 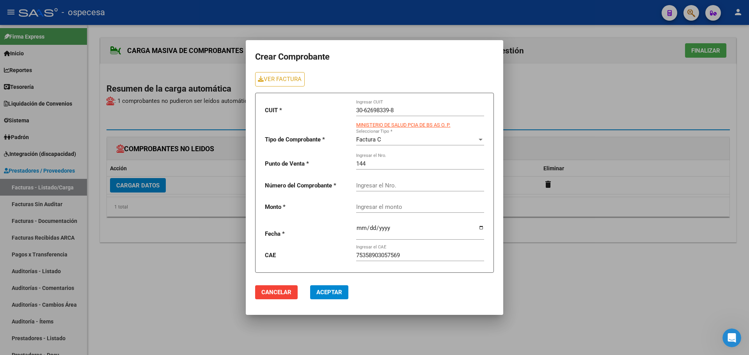 What do you see at coordinates (307, 256) in the screenshot?
I see `p: CAE` at bounding box center [307, 256].